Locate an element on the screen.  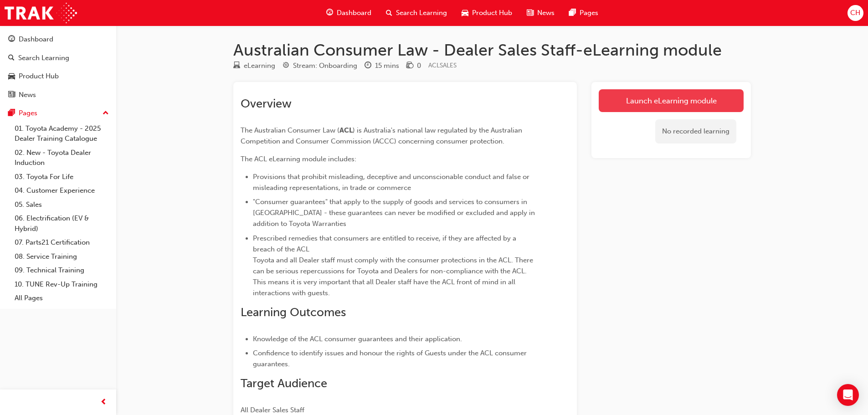
a: 09. Technical Training is located at coordinates (62, 270).